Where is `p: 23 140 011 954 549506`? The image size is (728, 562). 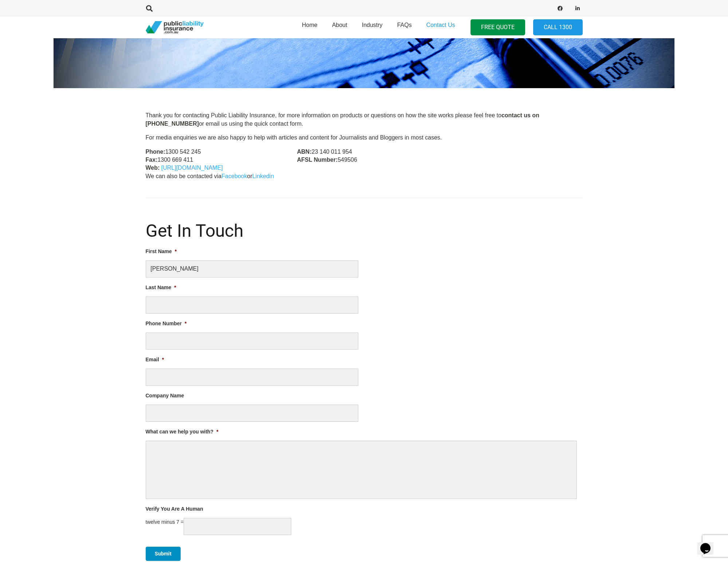
p: 23 140 011 954 549506 is located at coordinates (364, 156).